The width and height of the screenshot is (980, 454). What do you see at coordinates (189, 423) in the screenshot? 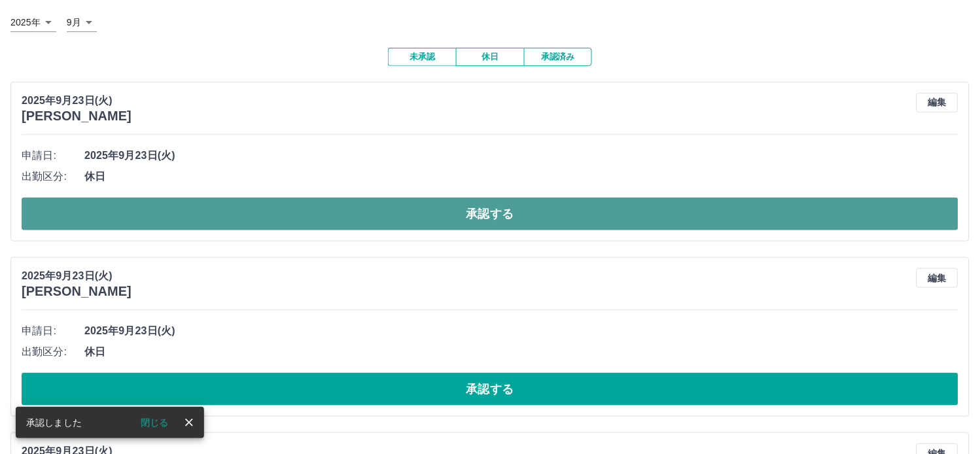
I see `button: close` at bounding box center [189, 423].